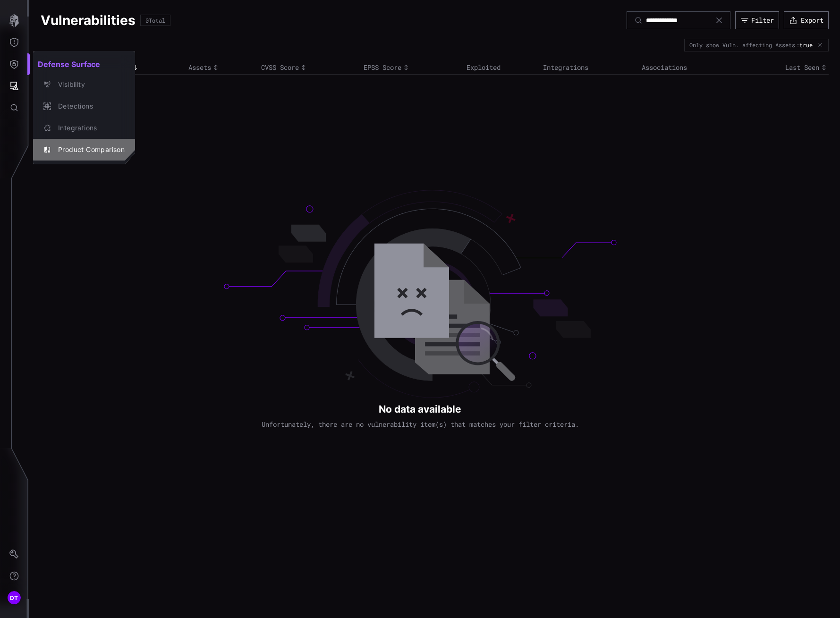 Image resolution: width=840 pixels, height=618 pixels. Describe the element at coordinates (84, 85) in the screenshot. I see `button: Visibility` at that location.